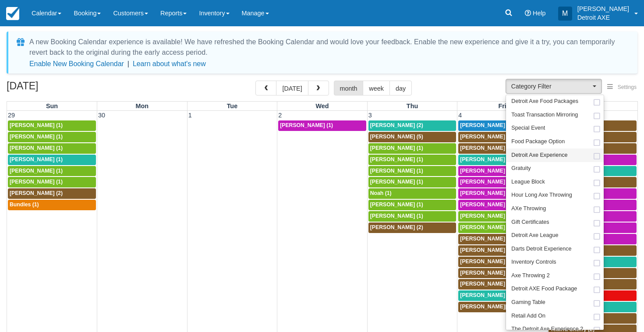 Image resolution: width=644 pixels, height=332 pixels. I want to click on button: week, so click(376, 88).